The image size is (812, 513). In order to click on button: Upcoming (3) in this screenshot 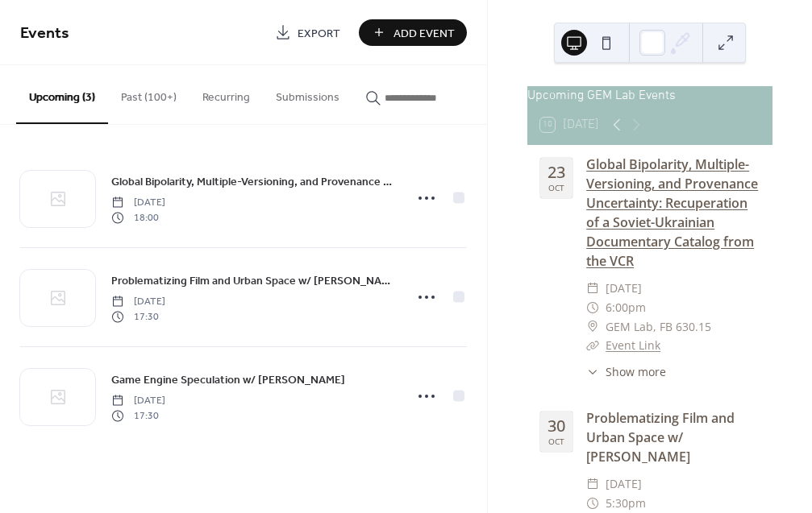, I will do `click(62, 94)`.